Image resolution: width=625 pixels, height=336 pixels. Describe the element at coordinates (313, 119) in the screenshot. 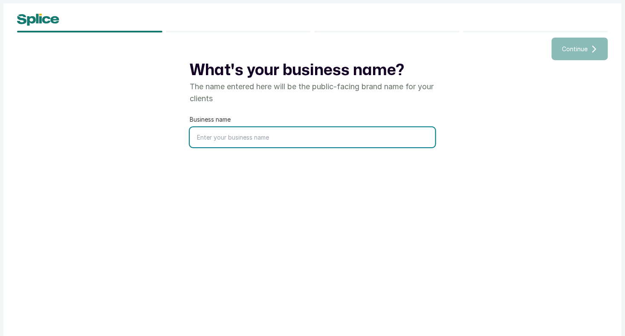

I see `label: Business name` at that location.